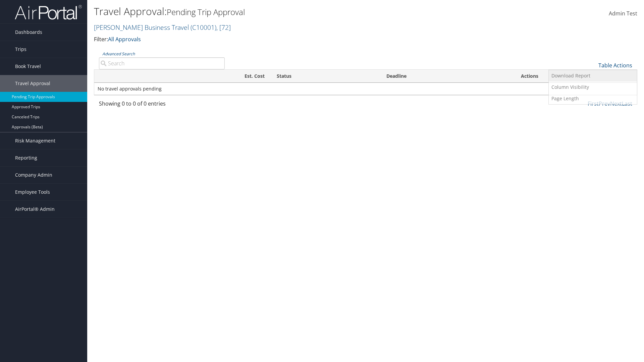 This screenshot has width=644, height=362. Describe the element at coordinates (593, 87) in the screenshot. I see `a: Column Visibility` at that location.